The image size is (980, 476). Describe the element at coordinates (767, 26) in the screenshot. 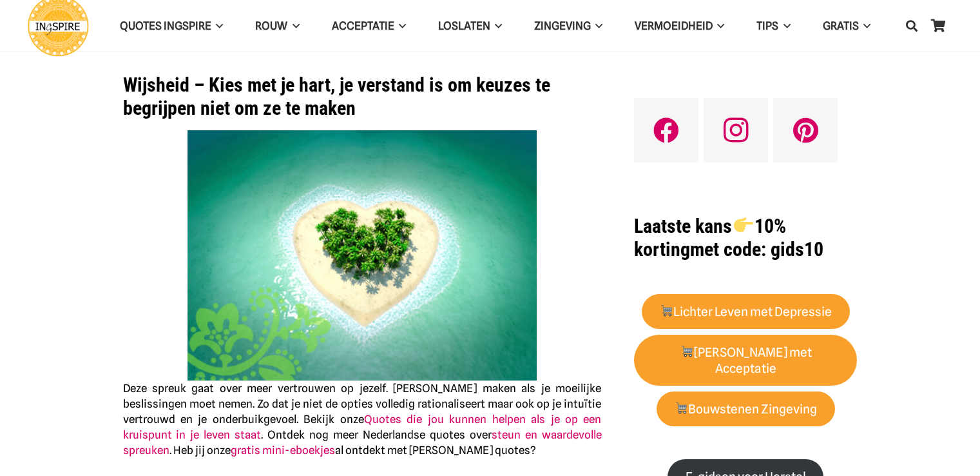

I see `span: TIPS` at that location.